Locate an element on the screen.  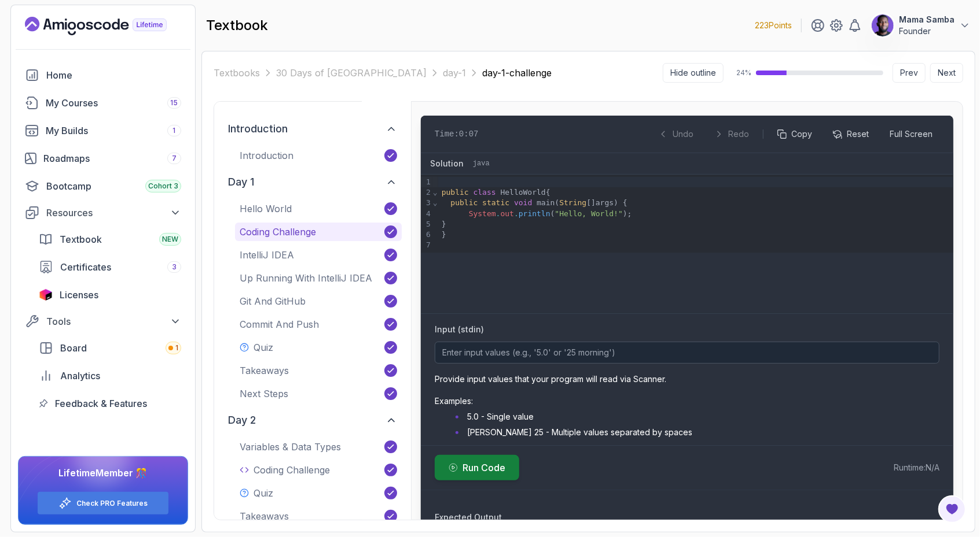
div: Runtime: N/A is located at coordinates (917, 468).